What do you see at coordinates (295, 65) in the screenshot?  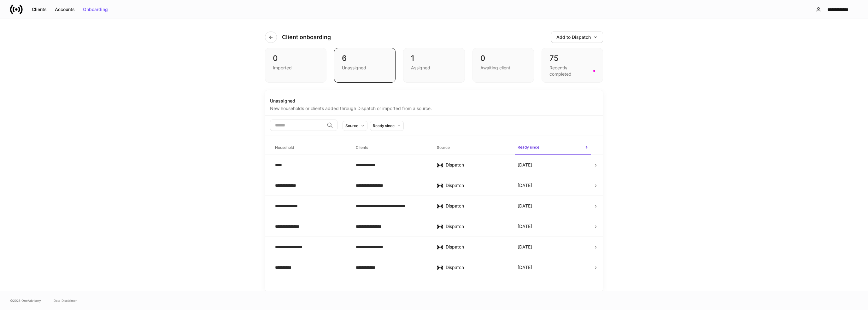 I see `div: 0Imported` at bounding box center [295, 65].